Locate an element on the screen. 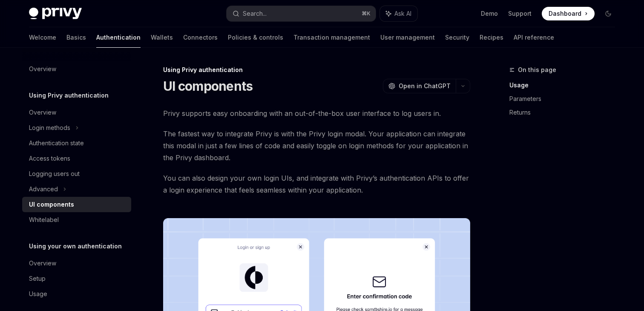  div: UI components is located at coordinates (52, 205).